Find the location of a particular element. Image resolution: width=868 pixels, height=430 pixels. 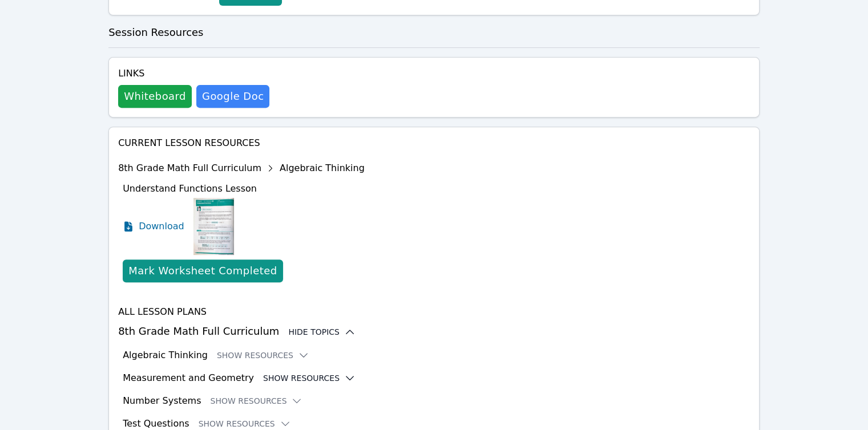

a: Google Doc is located at coordinates (233, 96).